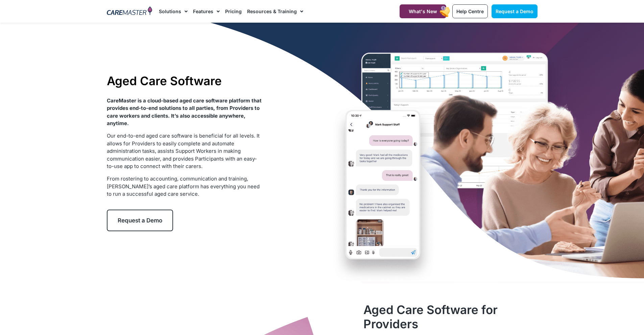  What do you see at coordinates (184, 112) in the screenshot?
I see `strong: CareMaster is a cloud-based aged care software platform that provides end-to-end solutions to all...` at bounding box center [184, 112].